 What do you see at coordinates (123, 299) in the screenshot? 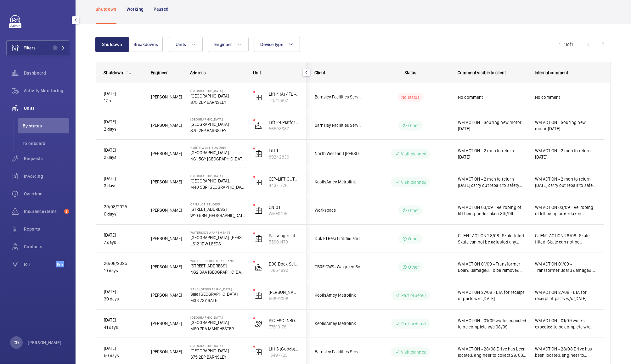
I see `p: 30 days` at bounding box center [123, 299].